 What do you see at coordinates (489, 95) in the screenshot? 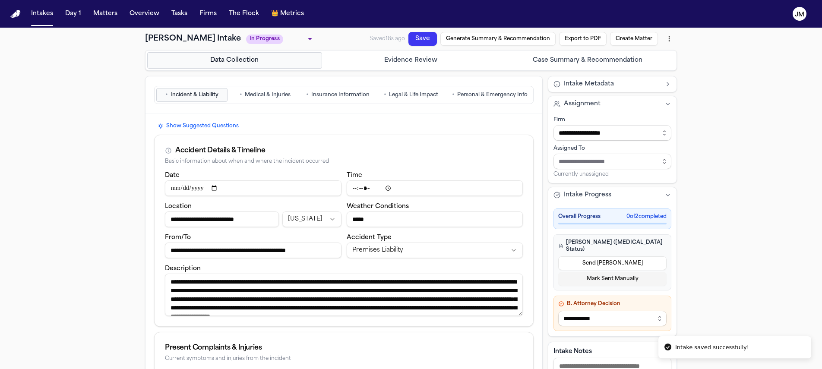
I see `button: Go to Personal & Emergency Info` at bounding box center [489, 95].